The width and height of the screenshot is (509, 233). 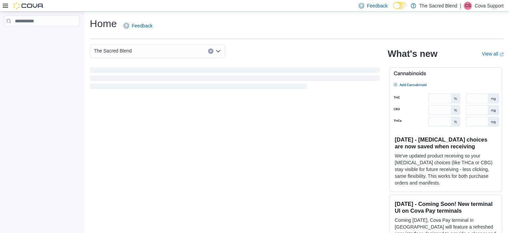 What do you see at coordinates (439, 6) in the screenshot?
I see `p: The Sacred Blend` at bounding box center [439, 6].